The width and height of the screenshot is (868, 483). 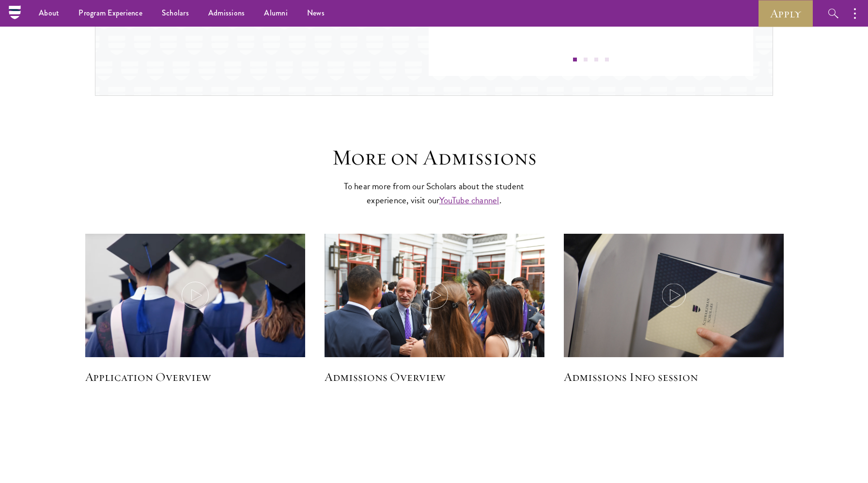 What do you see at coordinates (470, 200) in the screenshot?
I see `a: YouTube channel` at bounding box center [470, 200].